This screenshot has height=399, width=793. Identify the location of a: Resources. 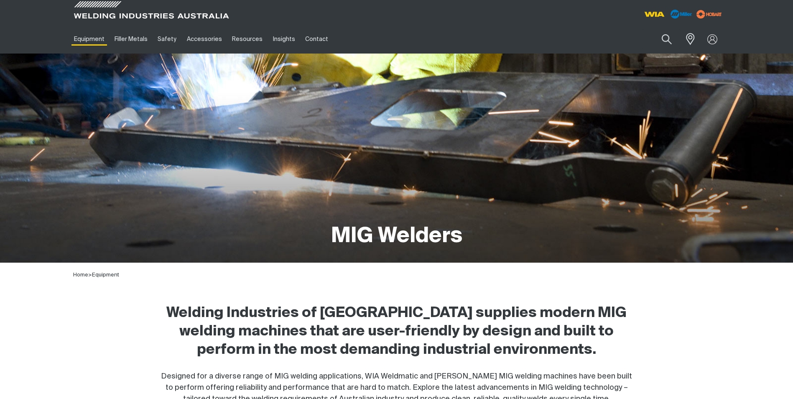
(247, 39).